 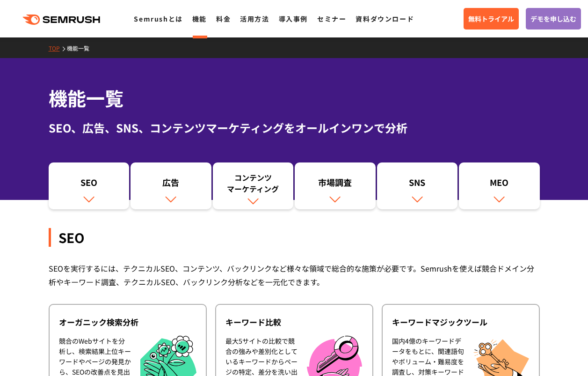 What do you see at coordinates (82, 48) in the screenshot?
I see `a: 機能一覧` at bounding box center [82, 48].